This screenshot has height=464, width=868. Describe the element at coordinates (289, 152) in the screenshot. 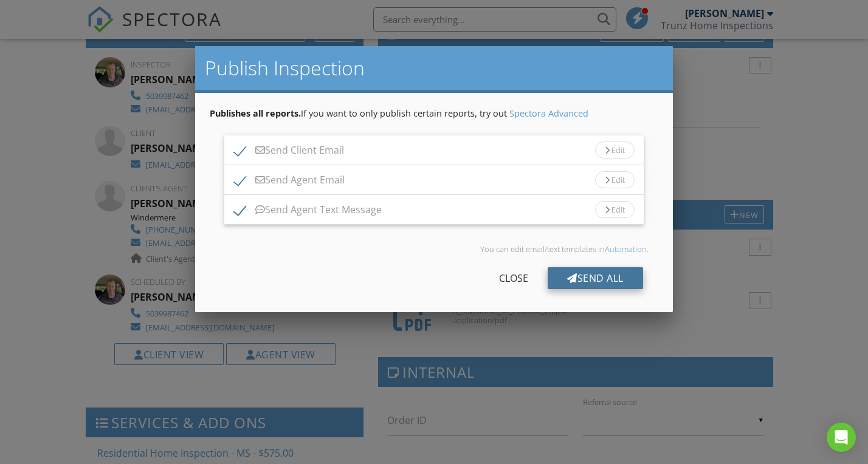

I see `label: Send Client Email` at that location.